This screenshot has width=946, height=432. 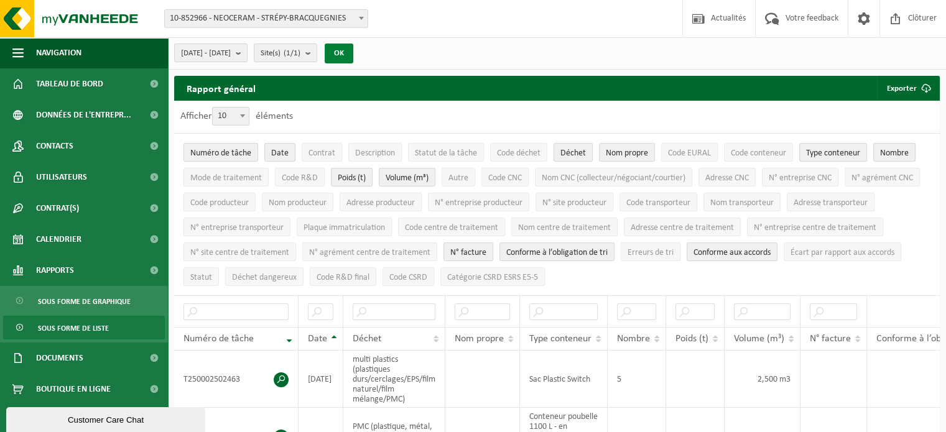 I want to click on span: Déchet dangereux, so click(x=264, y=277).